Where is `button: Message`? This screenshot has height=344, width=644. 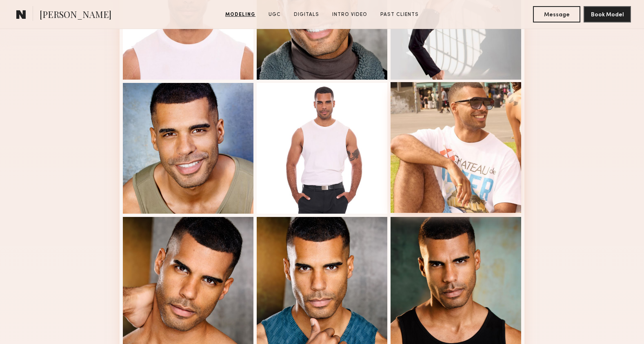
button: Message is located at coordinates (557, 14).